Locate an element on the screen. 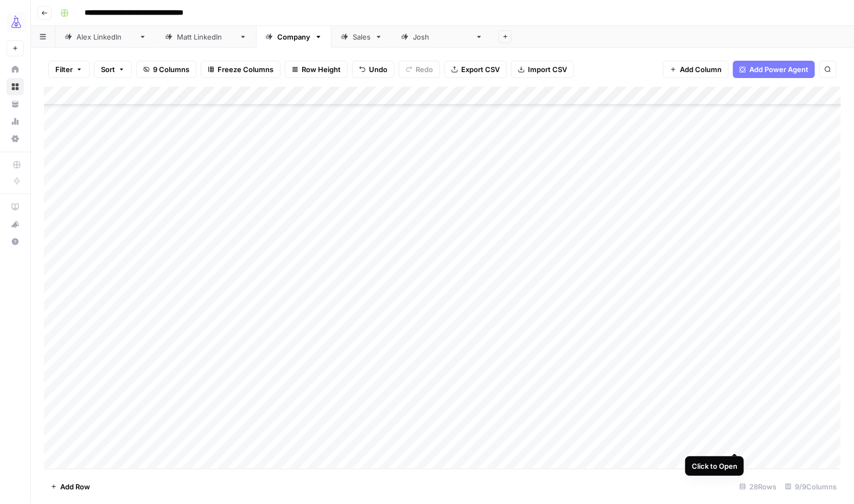 This screenshot has width=854, height=504. button: Add Row is located at coordinates (70, 487).